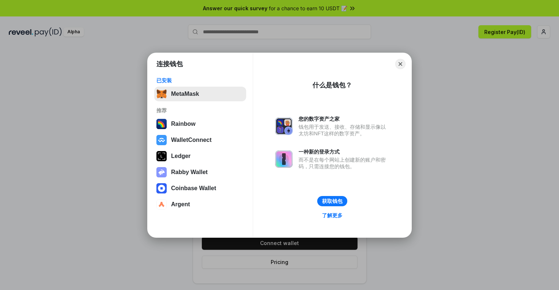 This screenshot has height=290, width=559. Describe the element at coordinates (200, 156) in the screenshot. I see `button: Ledger` at that location.